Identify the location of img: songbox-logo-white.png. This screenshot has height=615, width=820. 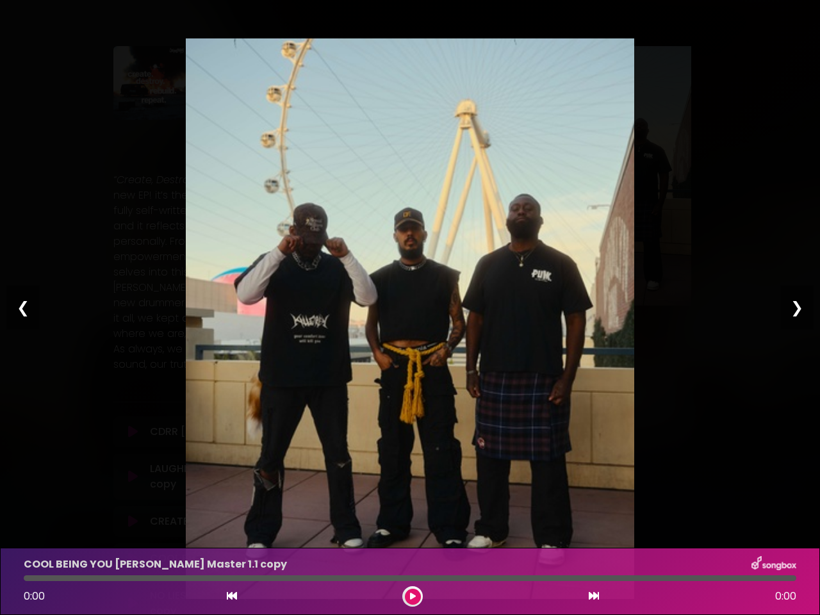
(774, 564).